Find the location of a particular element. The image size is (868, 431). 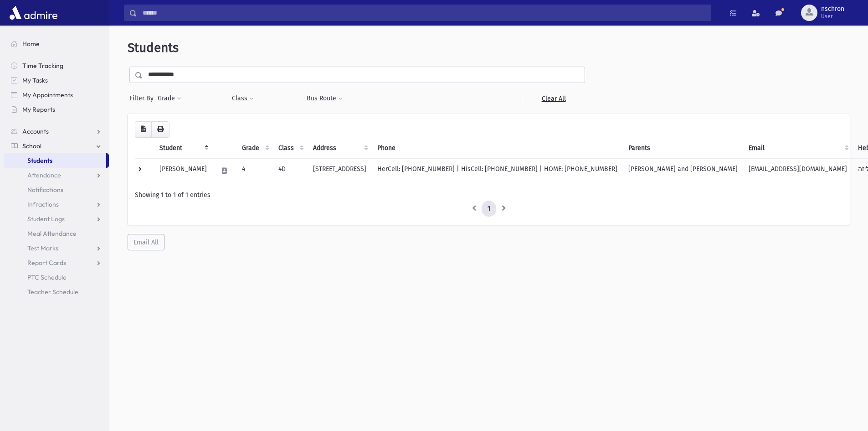

td: 4 is located at coordinates (254, 170).